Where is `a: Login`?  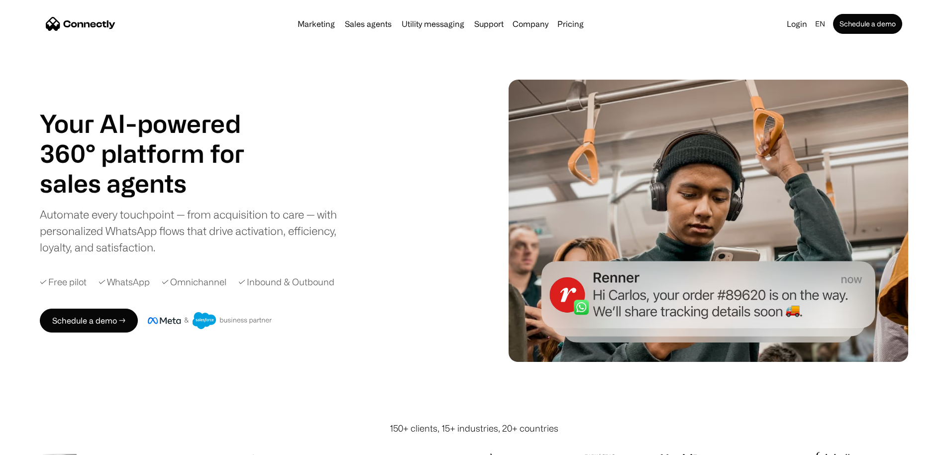 a: Login is located at coordinates (796, 24).